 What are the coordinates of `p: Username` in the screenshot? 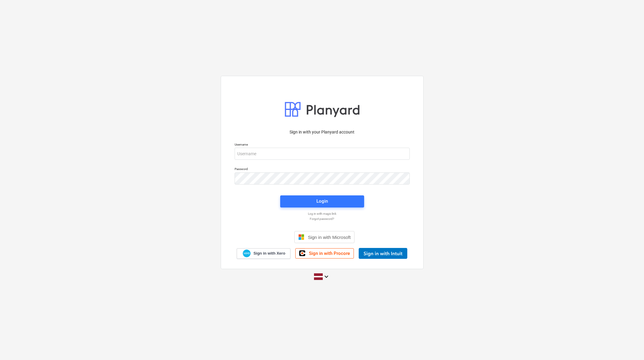 It's located at (322, 145).